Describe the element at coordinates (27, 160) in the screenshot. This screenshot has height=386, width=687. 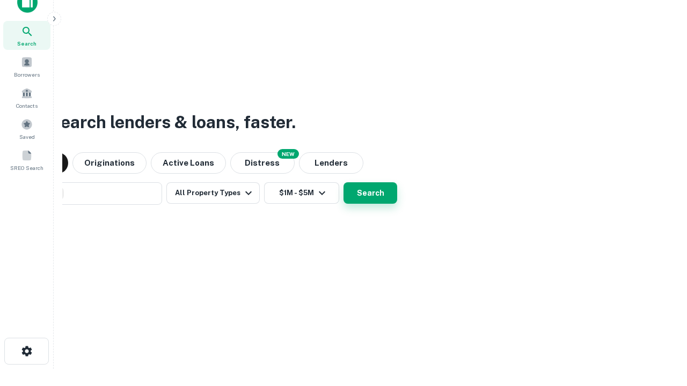
I see `div: SREO Search` at that location.